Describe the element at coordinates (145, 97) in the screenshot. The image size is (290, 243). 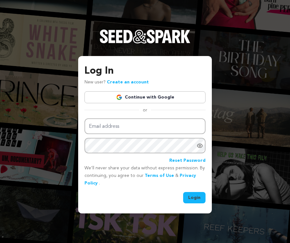
I see `a: Continue with Google` at that location.